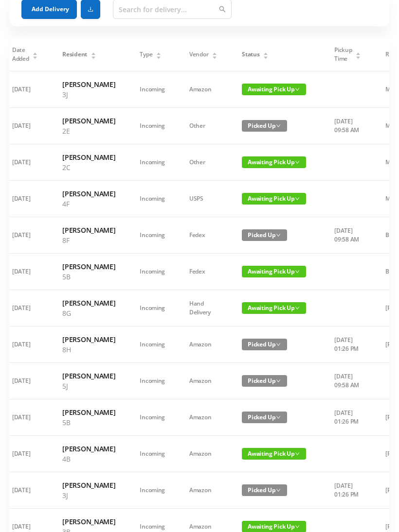 The height and width of the screenshot is (532, 399). What do you see at coordinates (89, 459) in the screenshot?
I see `p: 4B` at bounding box center [89, 459].